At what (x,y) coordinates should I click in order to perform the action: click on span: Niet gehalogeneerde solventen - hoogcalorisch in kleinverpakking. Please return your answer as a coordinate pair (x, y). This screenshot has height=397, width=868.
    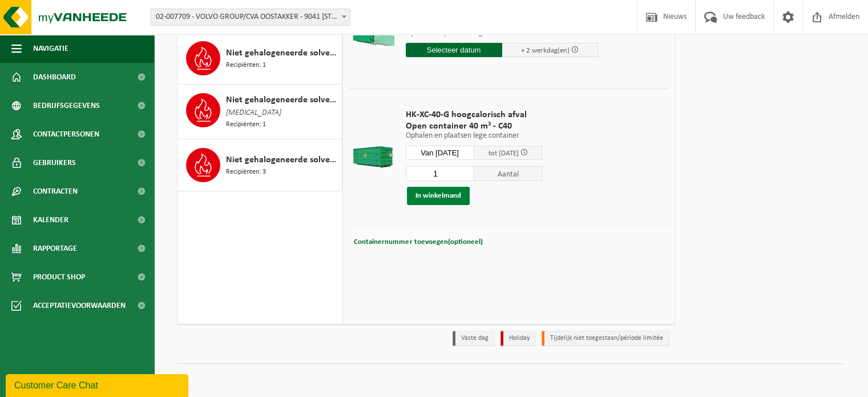
    Looking at the image, I should click on (282, 160).